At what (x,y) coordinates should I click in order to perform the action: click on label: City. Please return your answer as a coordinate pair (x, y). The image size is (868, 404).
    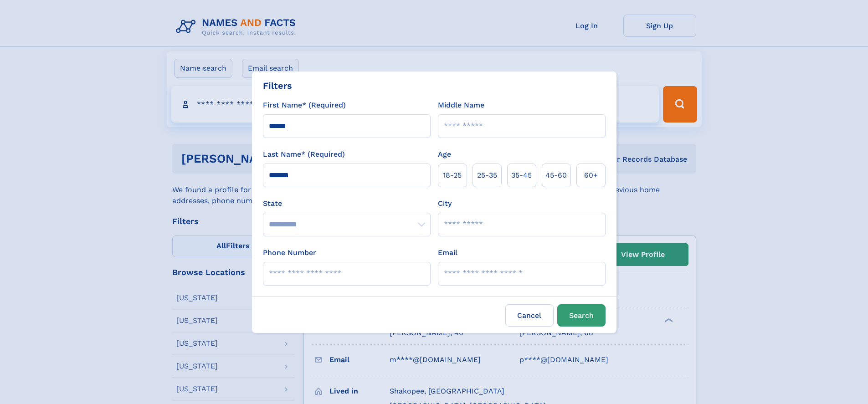
    Looking at the image, I should click on (445, 204).